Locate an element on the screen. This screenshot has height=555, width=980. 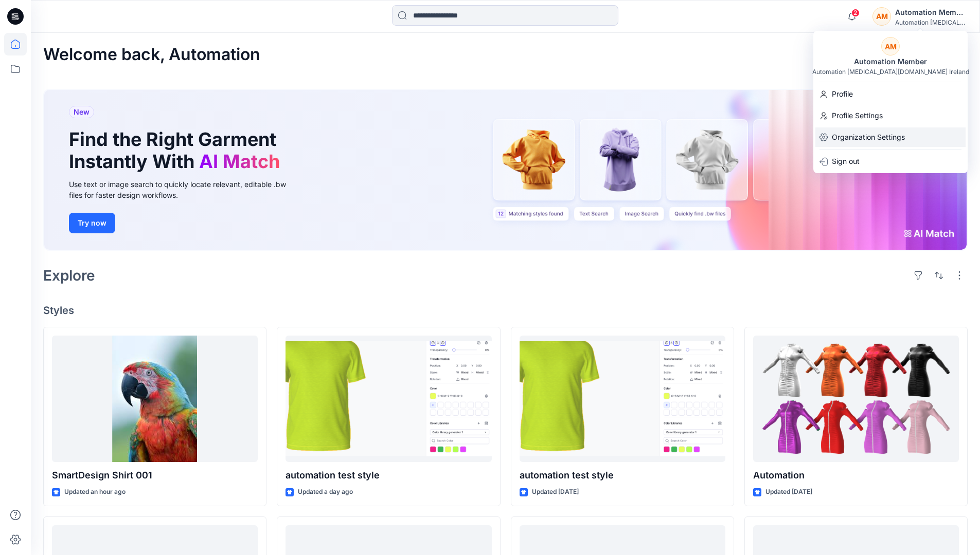
div: Use text or image search to quickly locate relevant, editable .bw files for faster design workflows. is located at coordinates (184, 189).